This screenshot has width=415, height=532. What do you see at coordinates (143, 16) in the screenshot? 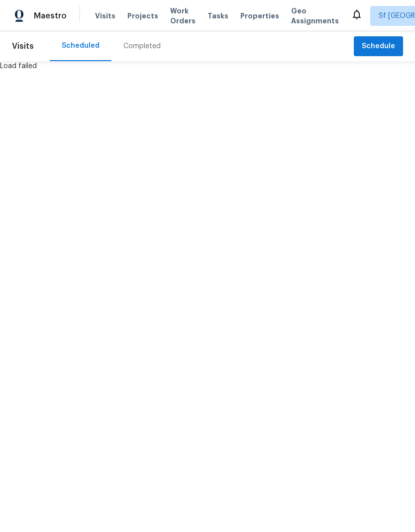
I see `span: Projects` at bounding box center [143, 16].